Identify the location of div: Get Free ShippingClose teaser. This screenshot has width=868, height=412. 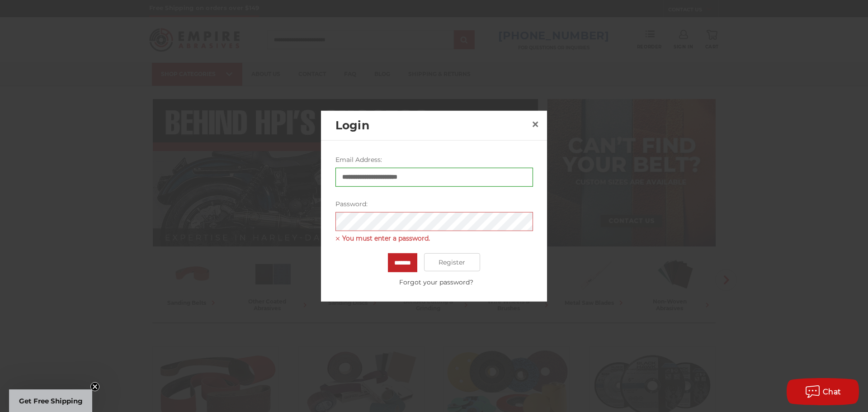
(51, 401).